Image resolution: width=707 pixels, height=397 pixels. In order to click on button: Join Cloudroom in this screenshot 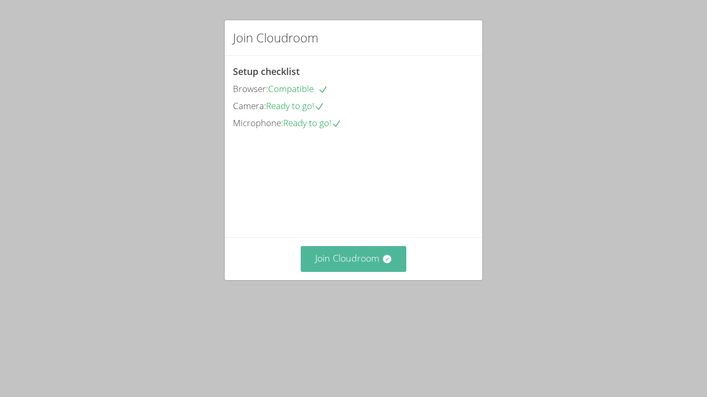, I will do `click(353, 259)`.